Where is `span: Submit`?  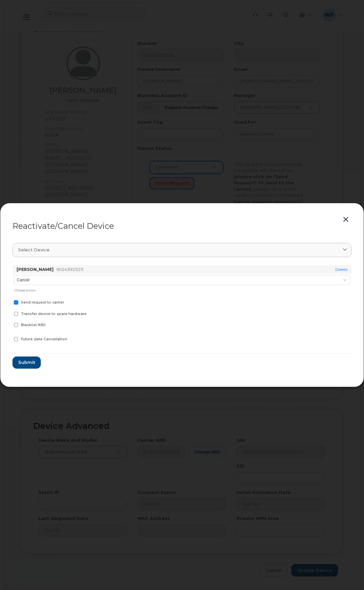 span: Submit is located at coordinates (26, 362).